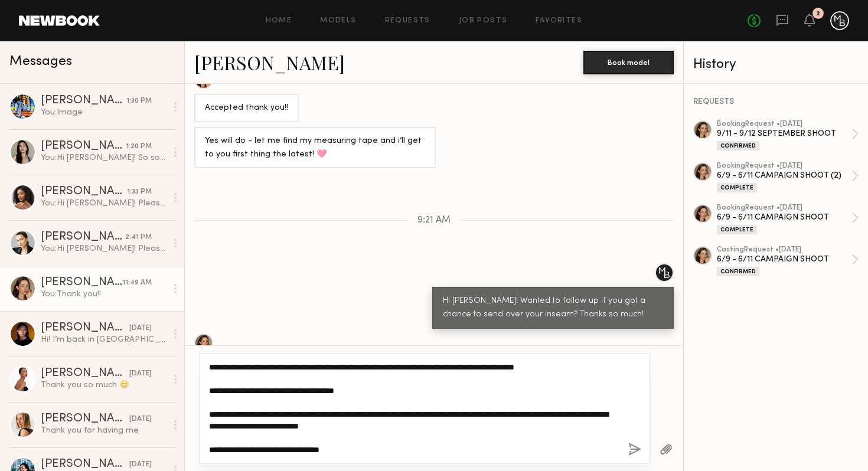  Describe the element at coordinates (628, 62) in the screenshot. I see `a: Book model` at that location.